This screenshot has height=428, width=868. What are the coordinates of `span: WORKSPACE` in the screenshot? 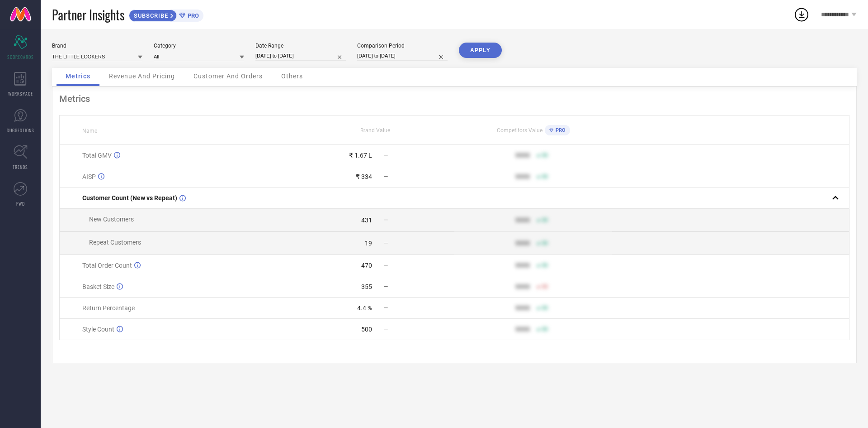 It's located at (20, 94).